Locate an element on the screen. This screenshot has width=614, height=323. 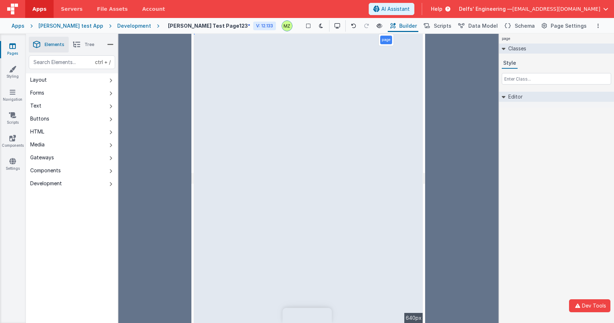
button: Dev Tools is located at coordinates (589, 306).